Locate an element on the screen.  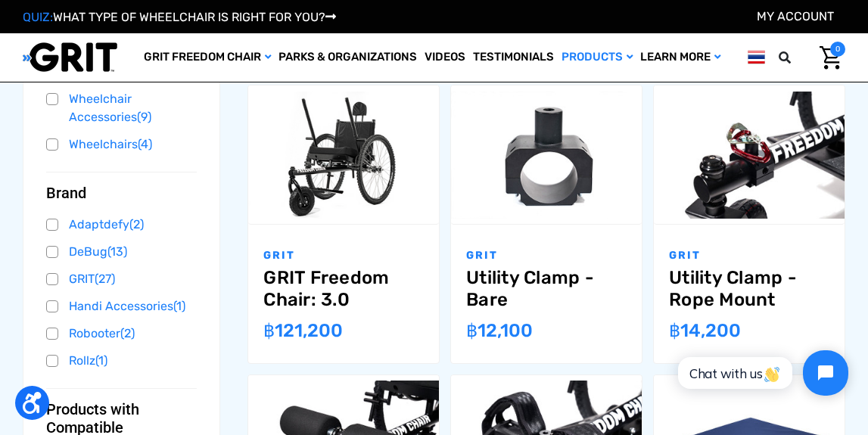
a: Testimonials is located at coordinates (513, 58).